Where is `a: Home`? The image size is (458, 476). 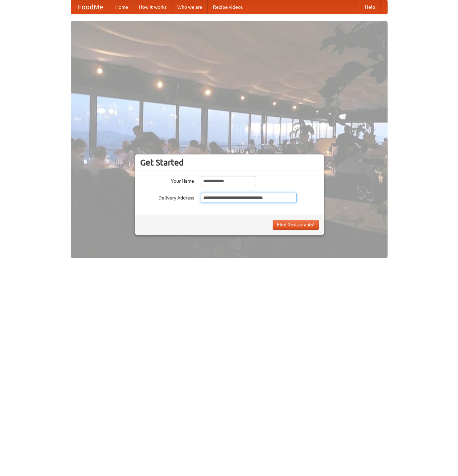 a: Home is located at coordinates (122, 7).